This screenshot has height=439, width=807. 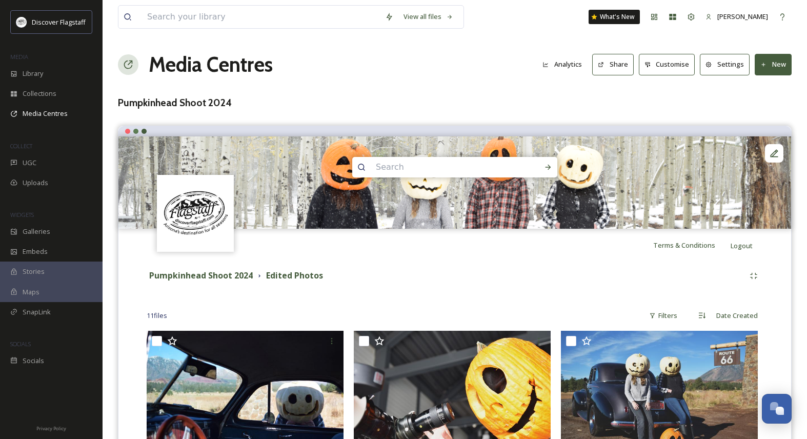 What do you see at coordinates (21, 146) in the screenshot?
I see `span: COLLECT` at bounding box center [21, 146].